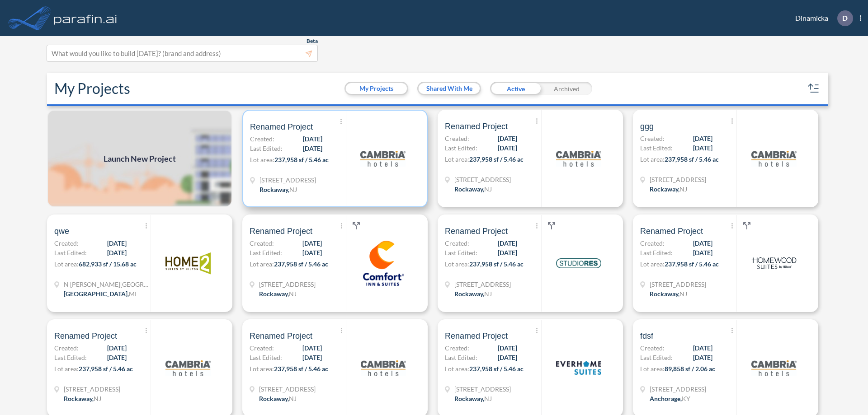 This screenshot has width=868, height=415. What do you see at coordinates (376, 89) in the screenshot?
I see `button: My Projects` at bounding box center [376, 89].